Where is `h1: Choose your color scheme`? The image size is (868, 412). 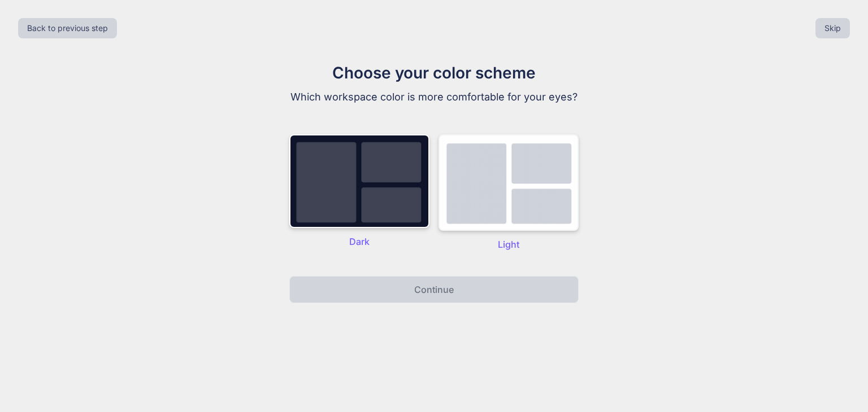
h1: Choose your color scheme is located at coordinates (434, 73).